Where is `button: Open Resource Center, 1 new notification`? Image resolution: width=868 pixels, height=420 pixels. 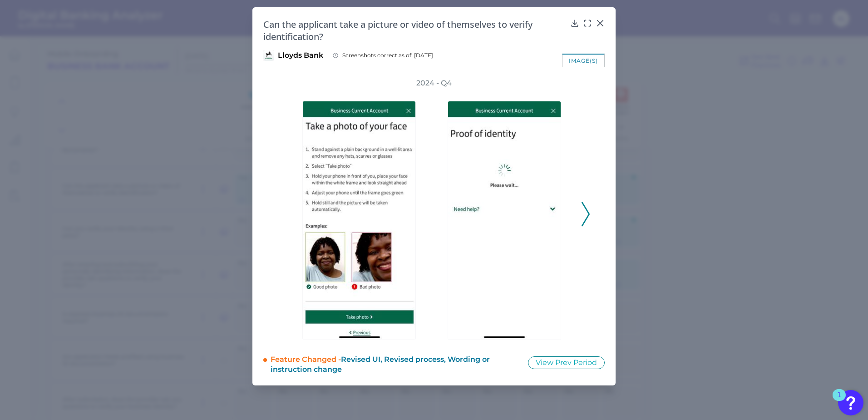 button: Open Resource Center, 1 new notification is located at coordinates (850, 402).